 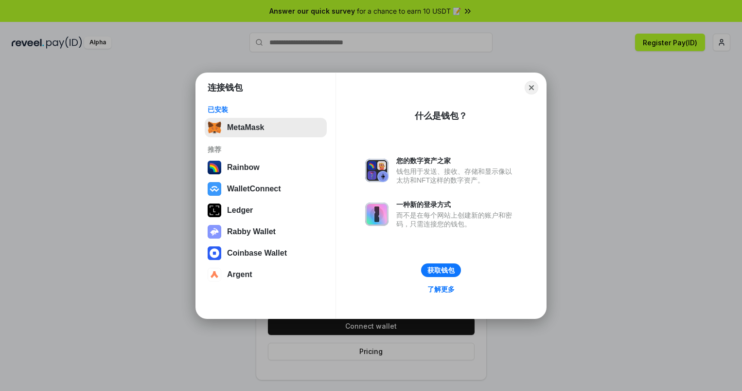 What do you see at coordinates (441, 289) in the screenshot?
I see `div: 了解更多` at bounding box center [441, 289].